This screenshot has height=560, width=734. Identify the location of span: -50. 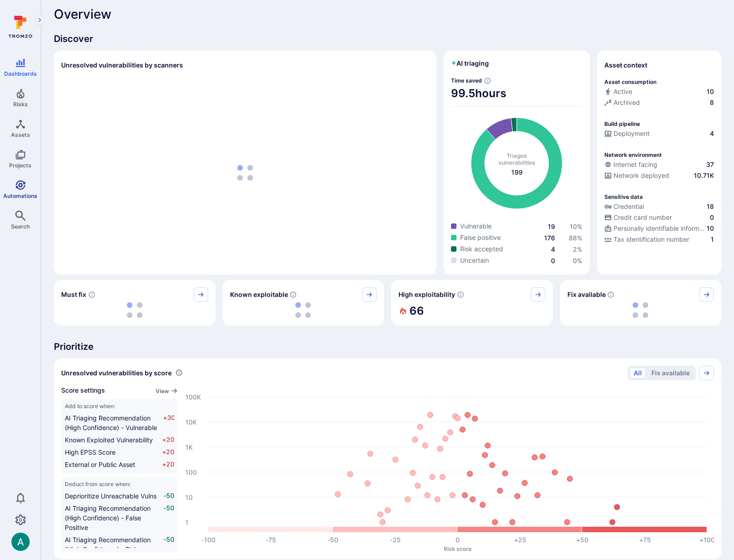
(168, 496).